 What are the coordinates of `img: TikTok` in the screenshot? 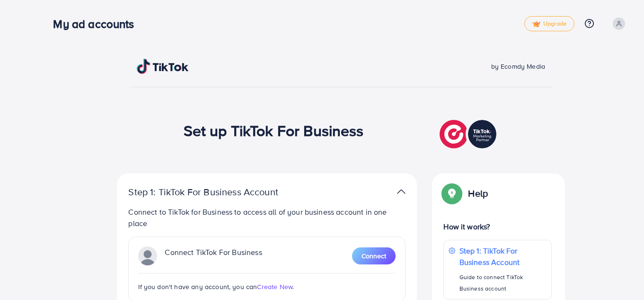 It's located at (163, 66).